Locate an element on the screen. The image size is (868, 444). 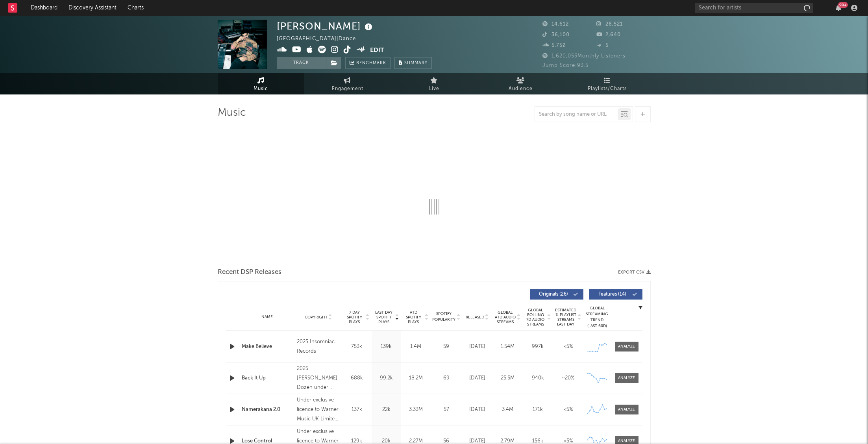
div: Make Believe is located at coordinates (267, 347).